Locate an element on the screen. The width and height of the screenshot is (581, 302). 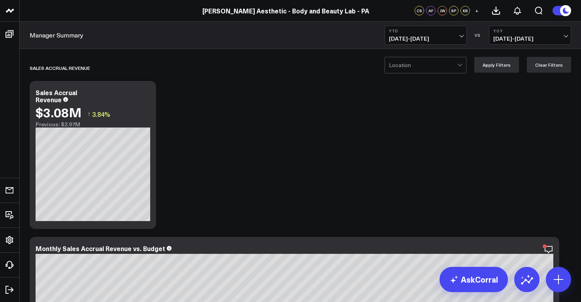
div: $3.08M is located at coordinates (58, 112).